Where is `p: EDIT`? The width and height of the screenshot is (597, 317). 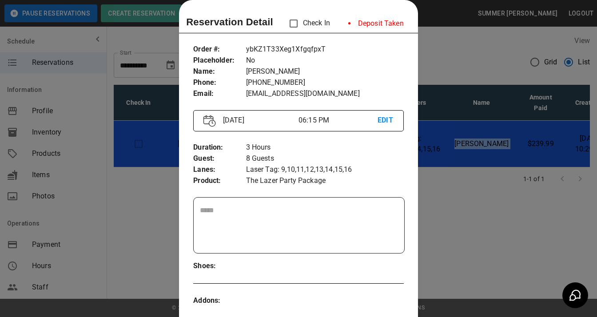
p: EDIT is located at coordinates (385, 120).